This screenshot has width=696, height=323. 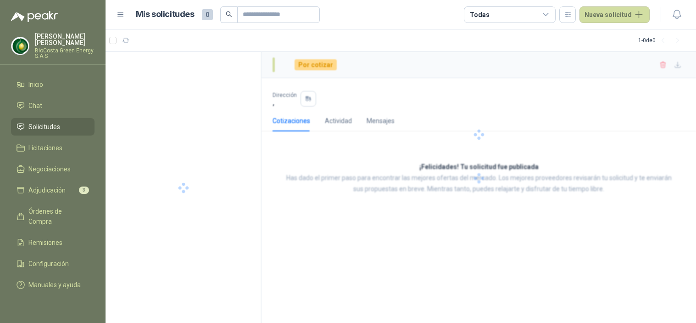 I want to click on a: Manuales y ayuda, so click(x=53, y=285).